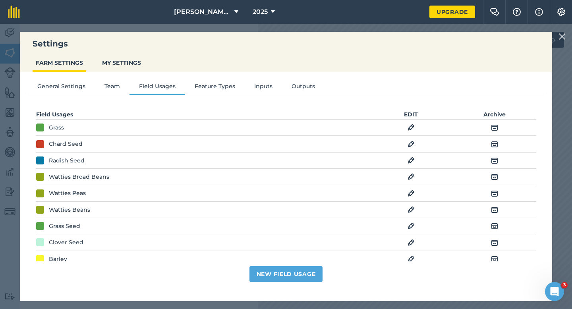 The height and width of the screenshot is (309, 572). What do you see at coordinates (286, 44) in the screenshot?
I see `h3: Settings` at bounding box center [286, 44].